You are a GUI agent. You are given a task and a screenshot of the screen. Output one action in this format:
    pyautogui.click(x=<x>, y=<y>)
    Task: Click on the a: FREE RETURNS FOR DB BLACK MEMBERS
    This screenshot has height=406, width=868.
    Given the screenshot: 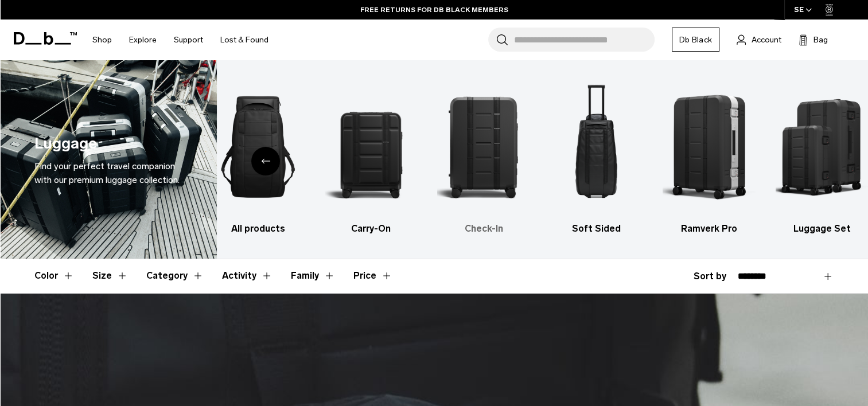 What is the action you would take?
    pyautogui.click(x=434, y=10)
    